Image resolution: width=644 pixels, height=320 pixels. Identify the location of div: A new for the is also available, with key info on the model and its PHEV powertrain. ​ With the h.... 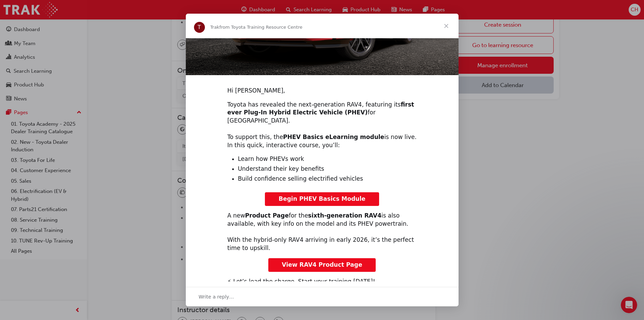
(322, 232).